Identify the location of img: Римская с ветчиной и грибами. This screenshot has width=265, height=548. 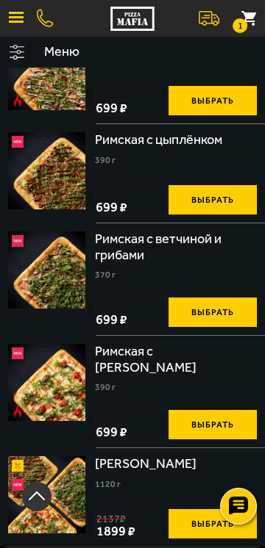
(46, 270).